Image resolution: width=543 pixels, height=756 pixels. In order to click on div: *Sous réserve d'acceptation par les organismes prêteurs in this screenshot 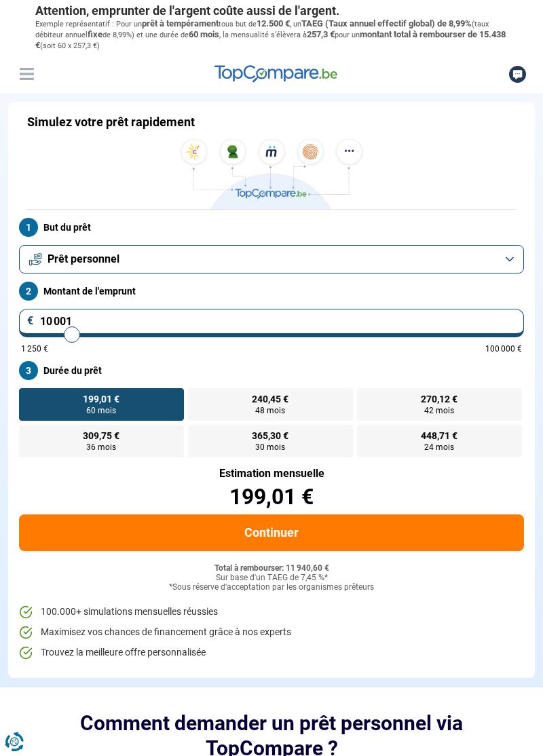, I will do `click(272, 588)`.